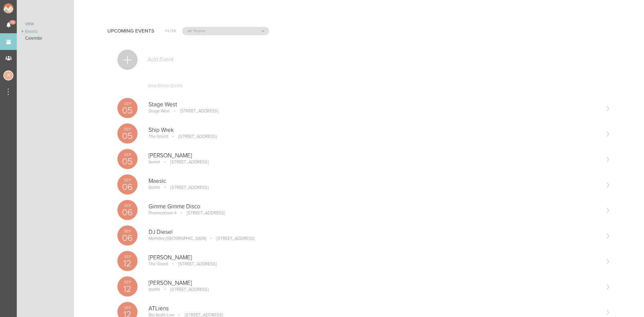 The width and height of the screenshot is (644, 317). I want to click on p: DJ Diesel, so click(374, 233).